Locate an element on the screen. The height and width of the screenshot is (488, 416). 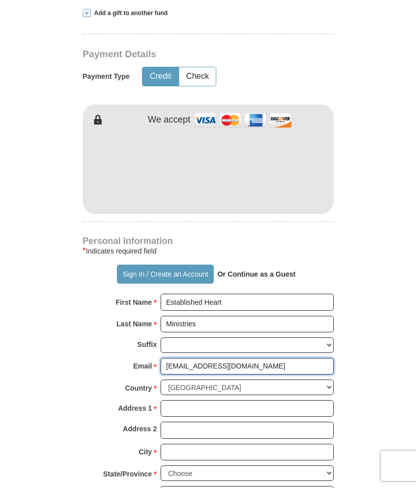
strong: Address 2 is located at coordinates (140, 429).